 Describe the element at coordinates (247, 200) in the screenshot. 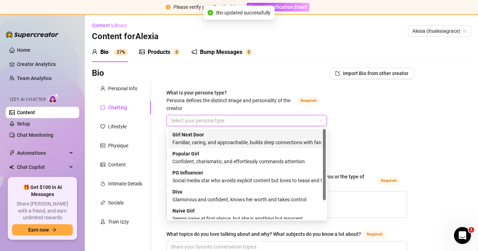

I see `div: Glamorous and confident, knows her worth and takes control` at that location.